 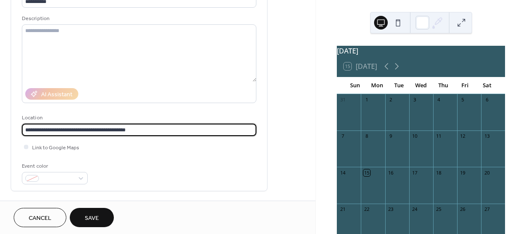 What do you see at coordinates (415, 173) in the screenshot?
I see `div: 17` at bounding box center [415, 173].